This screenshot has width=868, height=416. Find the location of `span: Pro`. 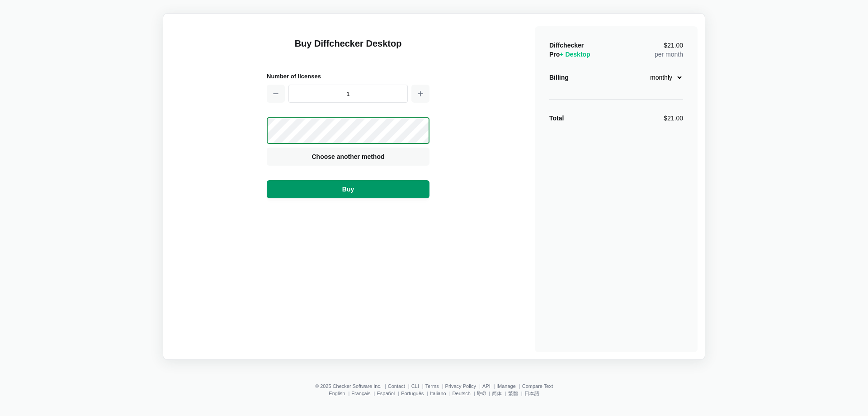

span: Pro is located at coordinates (570, 54).